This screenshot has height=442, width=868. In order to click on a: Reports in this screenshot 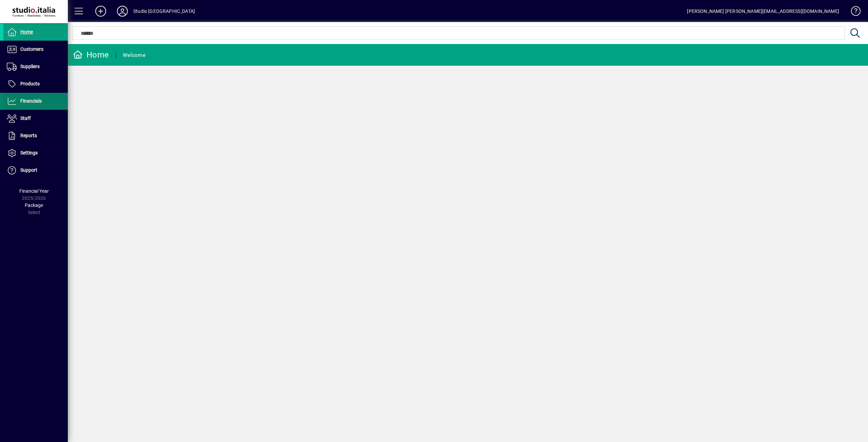, I will do `click(35, 136)`.